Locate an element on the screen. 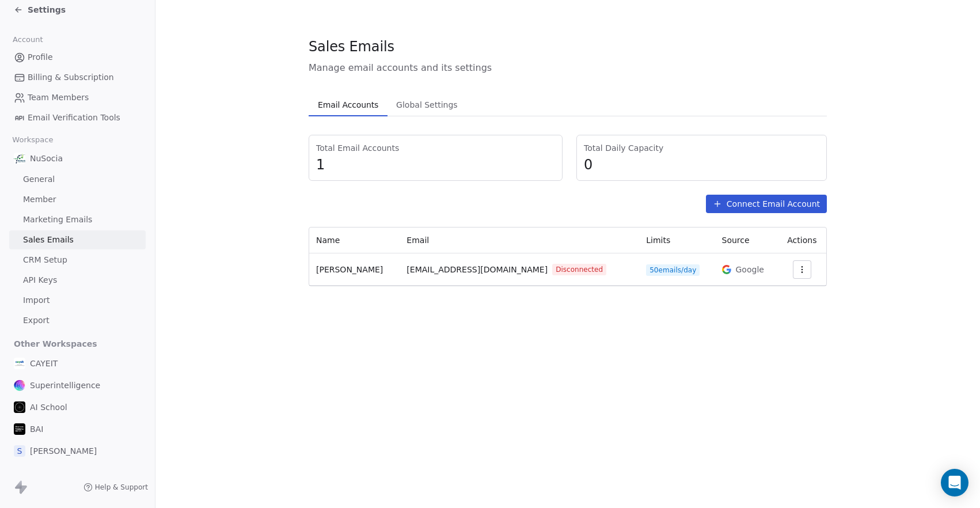 This screenshot has width=980, height=508. span: CRM Setup is located at coordinates (45, 259).